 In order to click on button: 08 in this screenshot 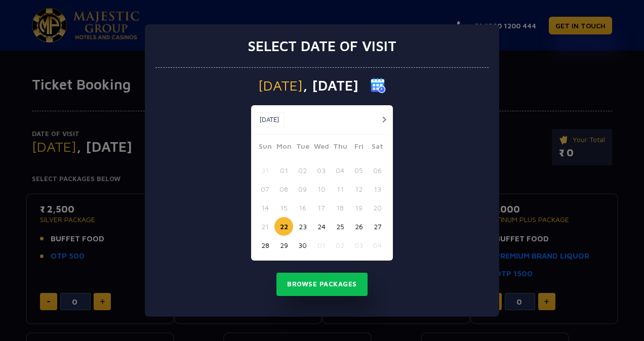, I will do `click(283, 188)`.